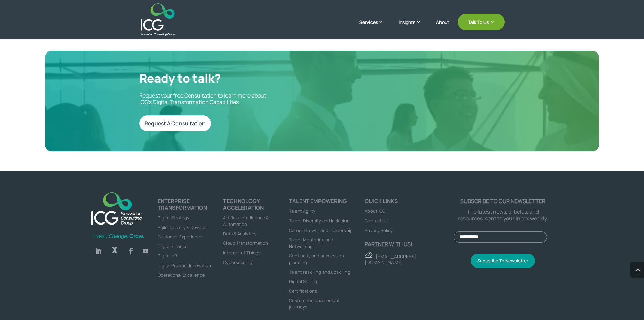  What do you see at coordinates (181, 275) in the screenshot?
I see `span: Operational Excellence` at bounding box center [181, 275].